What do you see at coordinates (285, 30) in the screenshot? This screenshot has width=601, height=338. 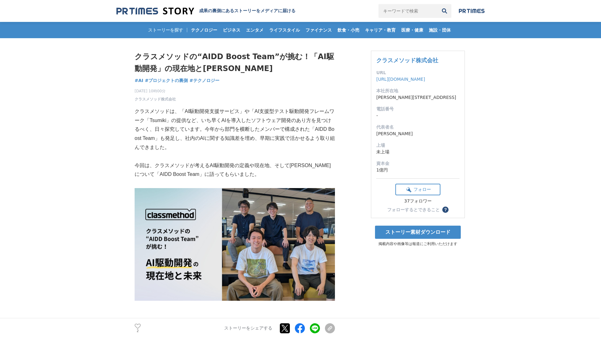 I see `span: ライフスタイル` at bounding box center [285, 30].